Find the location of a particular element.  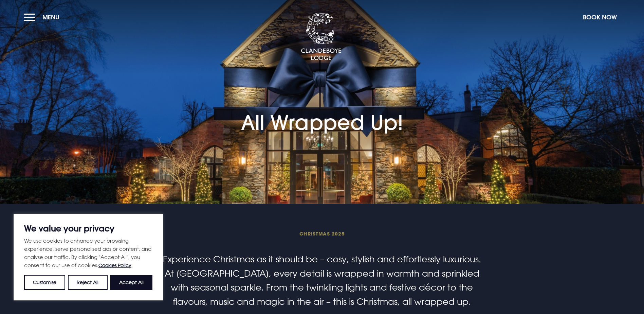

button: Menu is located at coordinates (43, 17).